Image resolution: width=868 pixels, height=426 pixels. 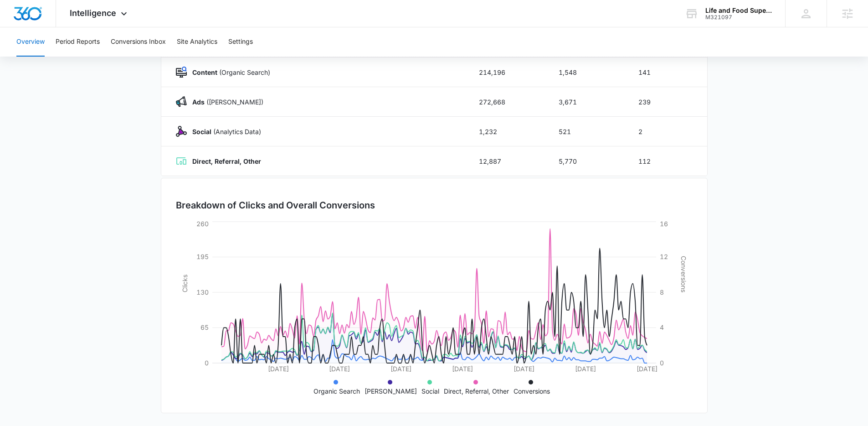 What do you see at coordinates (684, 274) in the screenshot?
I see `tspan: Conversions` at bounding box center [684, 274].